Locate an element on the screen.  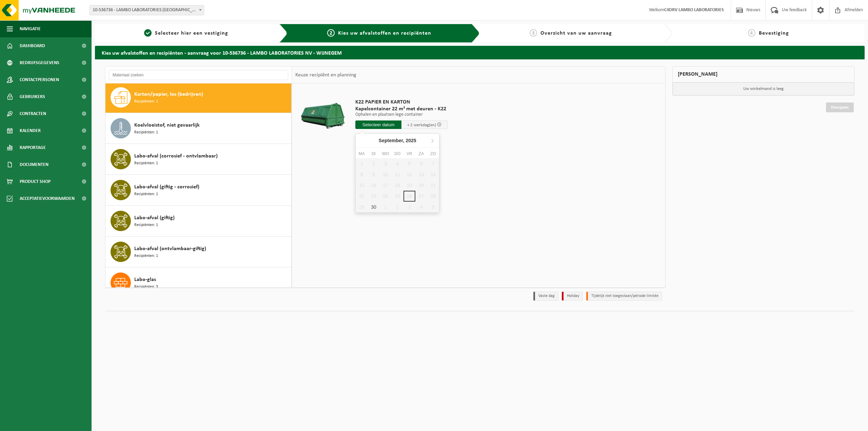
span: Contactpersonen is located at coordinates (39, 79).